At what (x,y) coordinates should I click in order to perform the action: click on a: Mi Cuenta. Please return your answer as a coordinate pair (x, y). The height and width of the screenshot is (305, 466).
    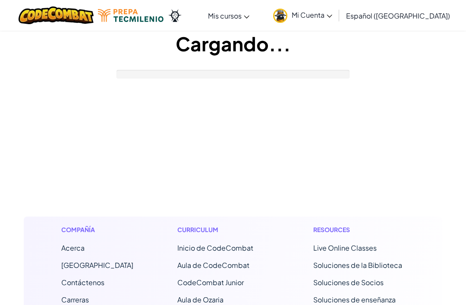
    Looking at the image, I should click on (303, 15).